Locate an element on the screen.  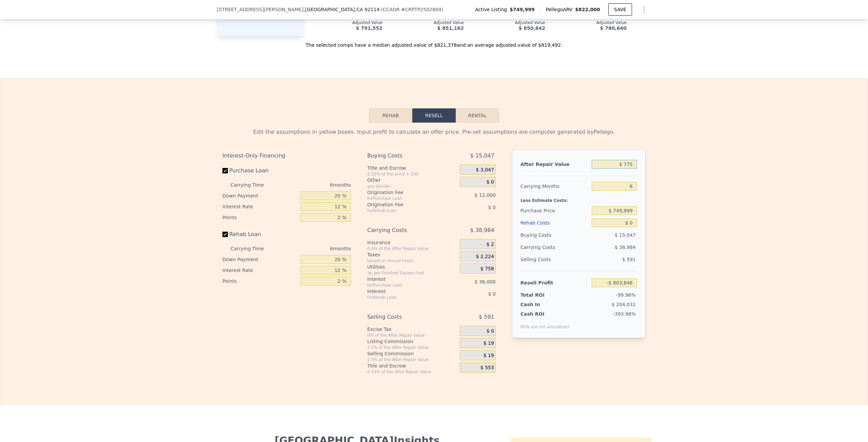
span: # CRPTP2502804 is located at coordinates (421, 10).